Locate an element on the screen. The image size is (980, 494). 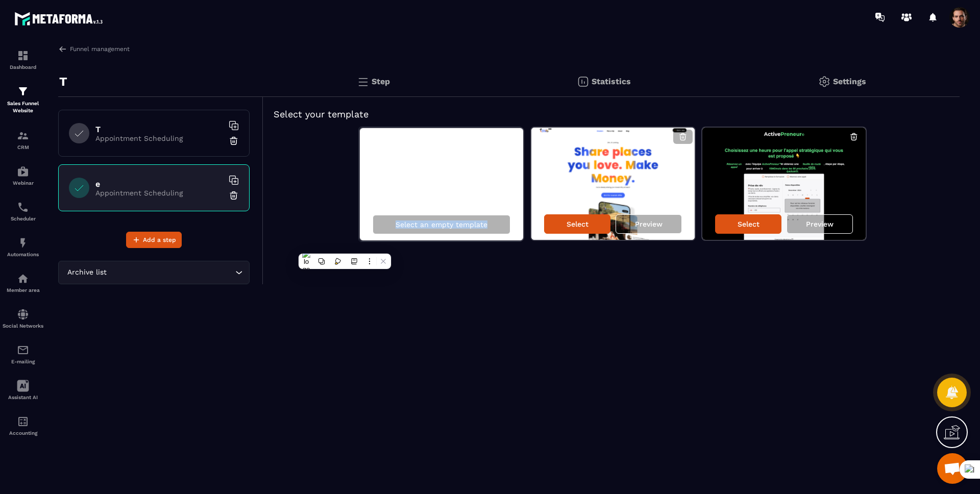
div: Search for option is located at coordinates (154, 273).